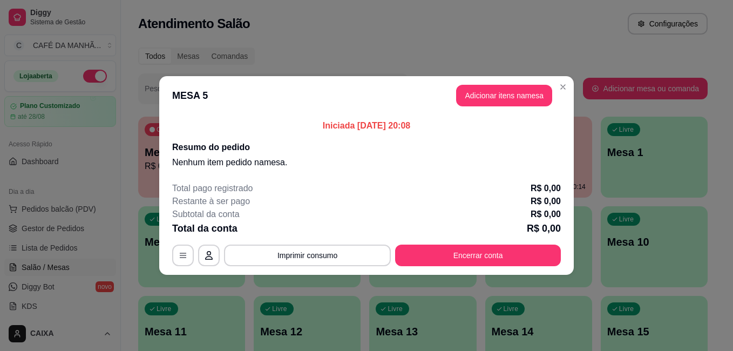 Image resolution: width=733 pixels, height=351 pixels. I want to click on p: Subtotal da conta, so click(206, 214).